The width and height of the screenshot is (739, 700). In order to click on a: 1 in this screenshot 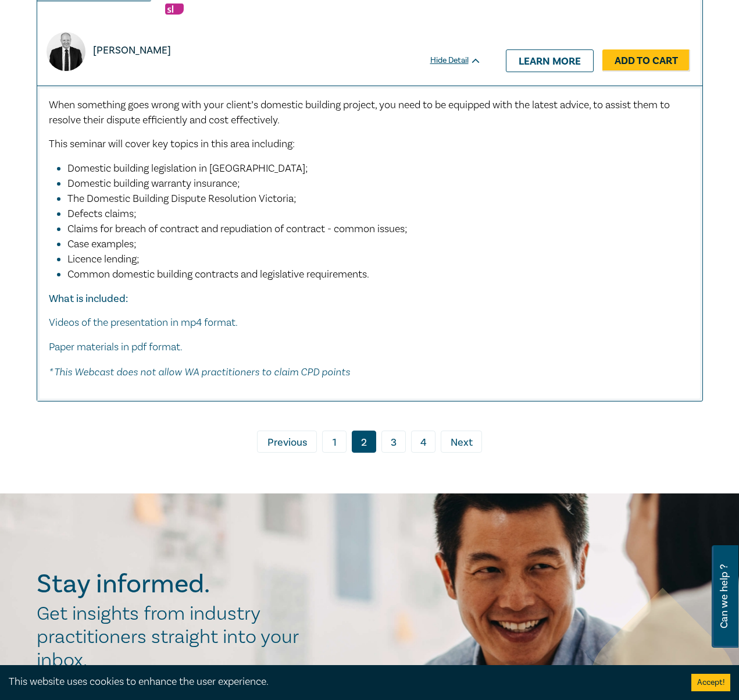, I will do `click(334, 442)`.